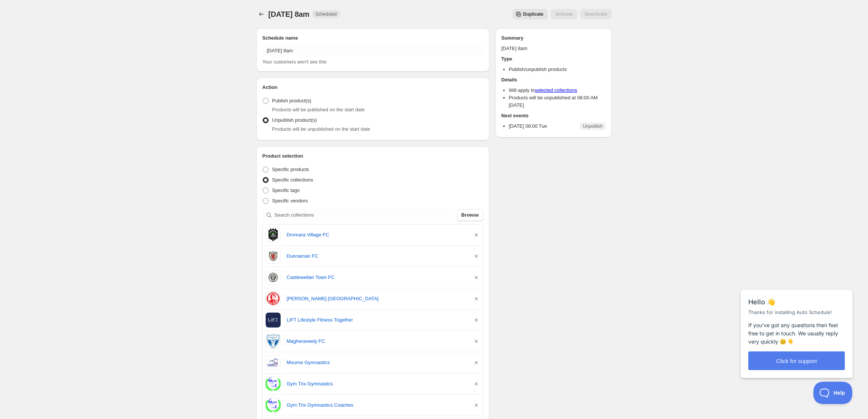 This screenshot has width=868, height=419. What do you see at coordinates (470, 215) in the screenshot?
I see `span: Browse` at bounding box center [470, 215].